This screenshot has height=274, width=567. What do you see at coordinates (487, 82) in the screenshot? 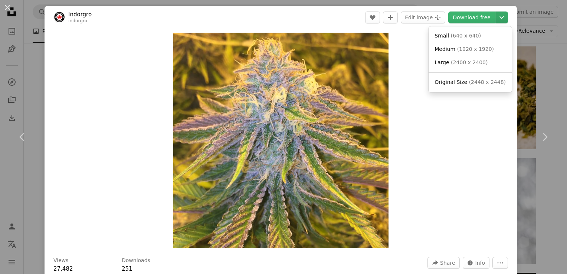
I see `span: ( 2448 x 2448 )` at bounding box center [487, 82].